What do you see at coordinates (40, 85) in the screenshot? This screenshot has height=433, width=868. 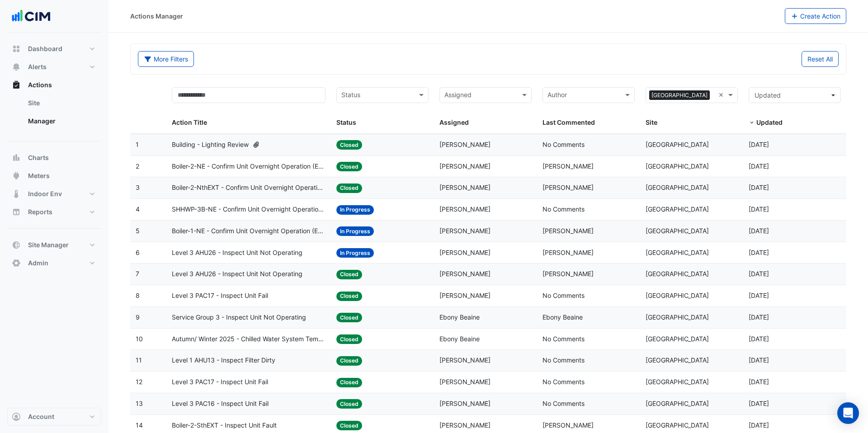 I see `span: Actions` at bounding box center [40, 85].